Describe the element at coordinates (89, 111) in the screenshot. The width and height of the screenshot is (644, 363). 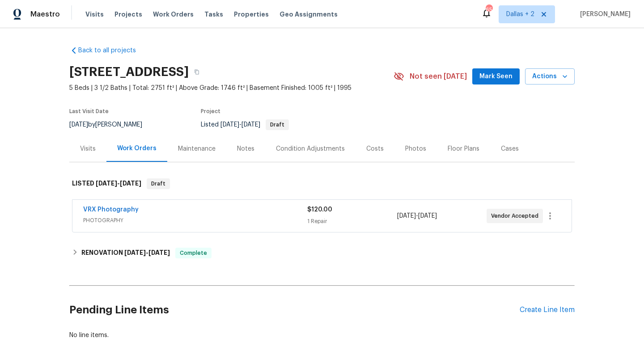
I see `span: Last Visit Date` at that location.